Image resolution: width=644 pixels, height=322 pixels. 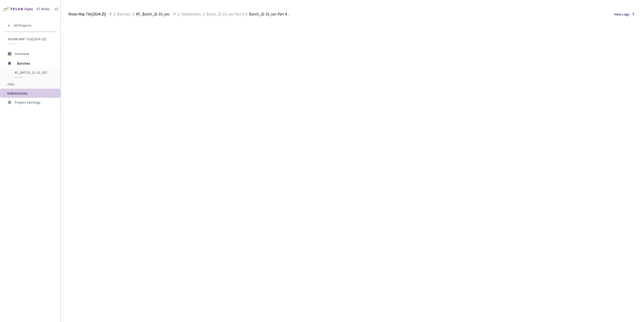 What do you see at coordinates (124, 14) in the screenshot?
I see `a: Batches` at bounding box center [124, 14].